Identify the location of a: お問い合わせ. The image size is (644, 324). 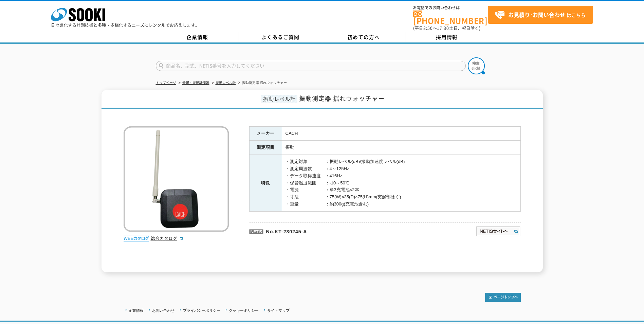
(164, 310).